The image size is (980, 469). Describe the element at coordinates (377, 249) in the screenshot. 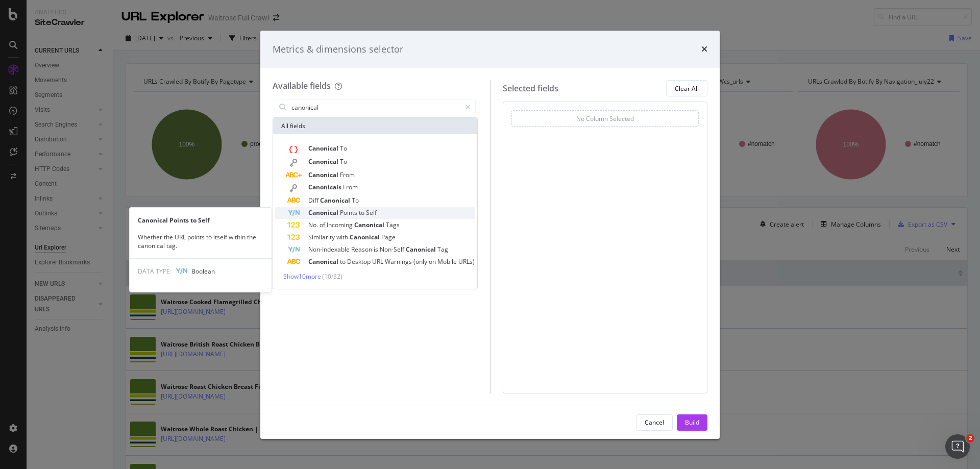

I see `span: is` at that location.